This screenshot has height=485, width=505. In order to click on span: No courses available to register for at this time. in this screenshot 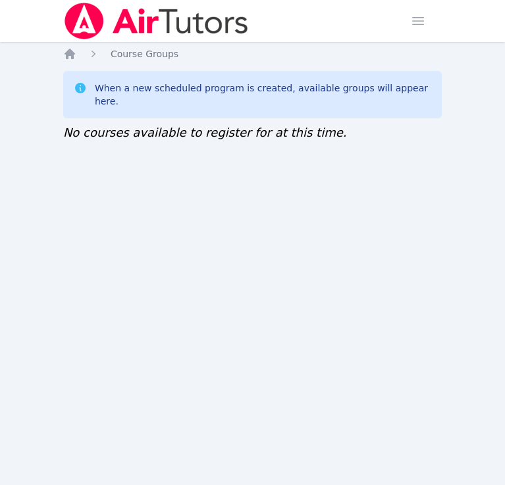, I will do `click(205, 132)`.